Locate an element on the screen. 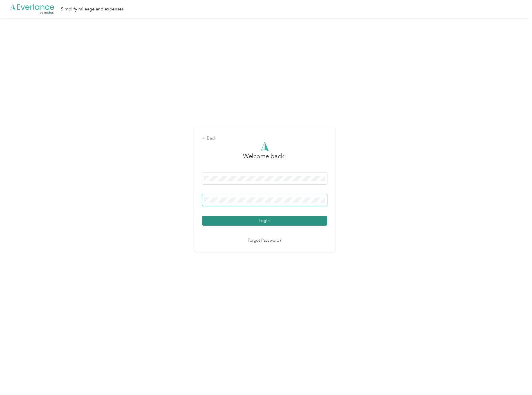  a: Forgot Password? is located at coordinates (264, 241).